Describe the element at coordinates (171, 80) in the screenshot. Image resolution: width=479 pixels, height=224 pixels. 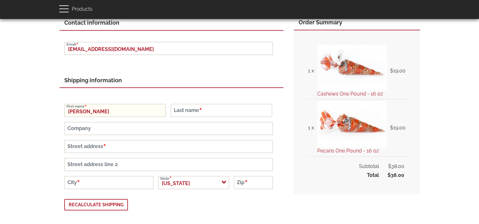
I see `div: Shipping information` at that location.